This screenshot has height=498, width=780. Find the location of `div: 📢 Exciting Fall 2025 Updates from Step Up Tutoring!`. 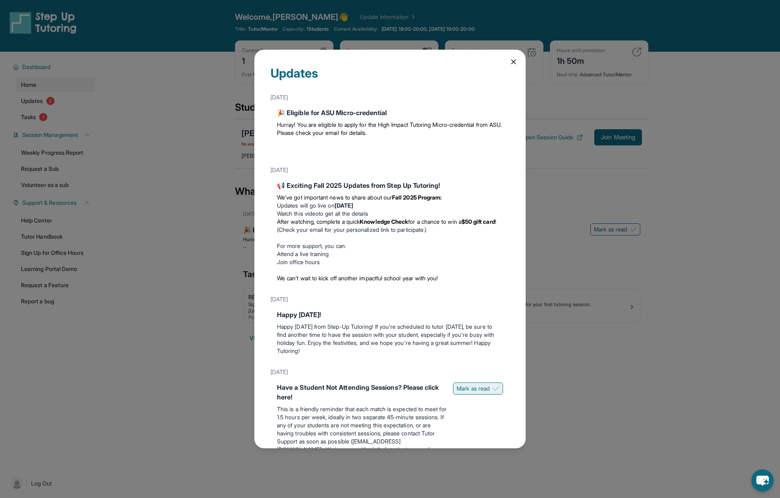

div: 📢 Exciting Fall 2025 Updates from Step Up Tutoring! is located at coordinates (390, 185).